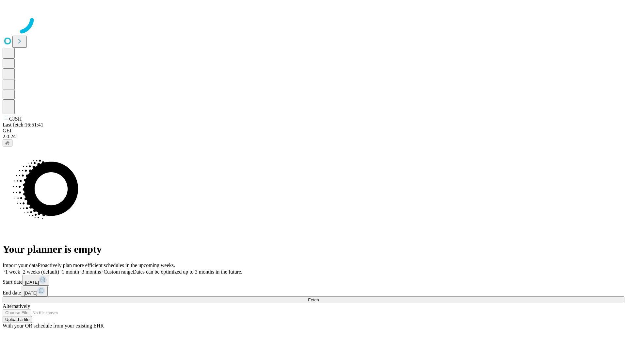  What do you see at coordinates (70, 271) in the screenshot?
I see `span: 1 month` at bounding box center [70, 271].